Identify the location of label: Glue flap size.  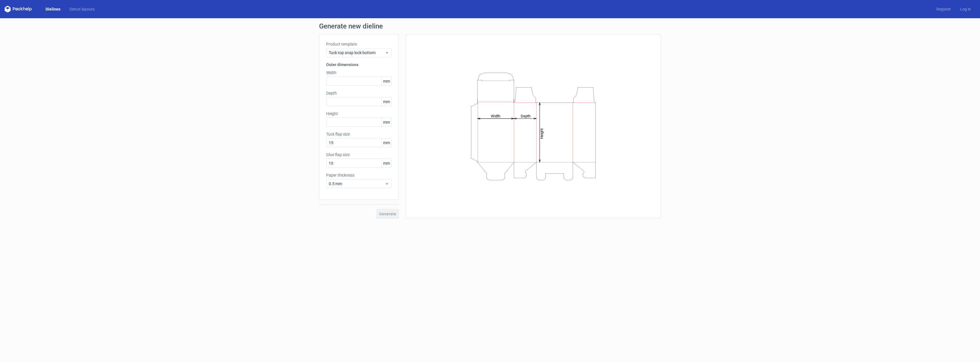
(359, 155).